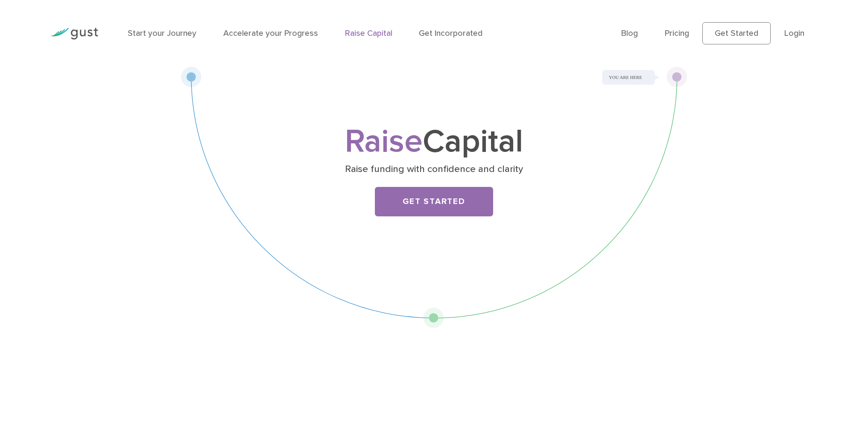 The image size is (868, 434). Describe the element at coordinates (629, 33) in the screenshot. I see `a: Blog` at that location.